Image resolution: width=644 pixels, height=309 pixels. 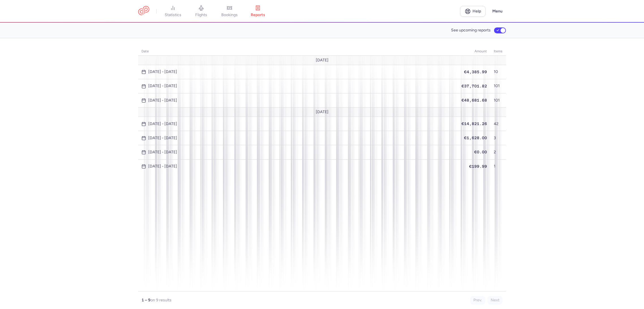 What do you see at coordinates (474, 86) in the screenshot?
I see `span: €37,701.82` at bounding box center [474, 86].